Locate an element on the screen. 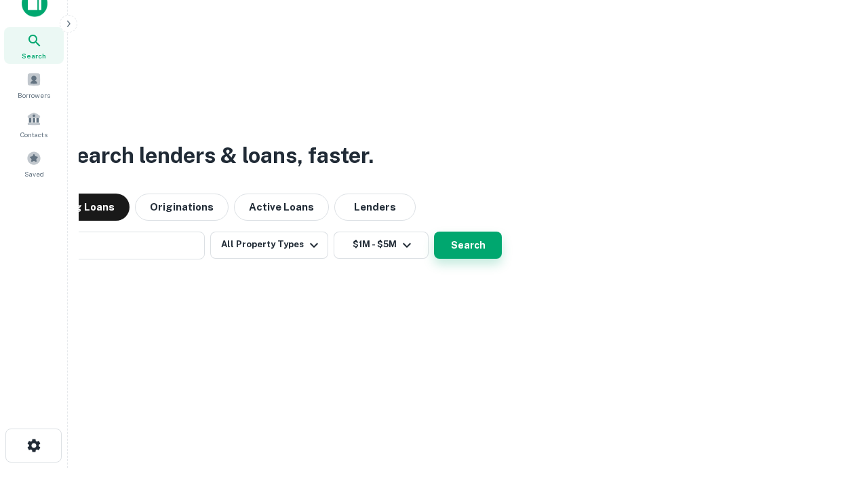 Image resolution: width=868 pixels, height=489 pixels. button: $1M - $5M is located at coordinates (381, 245).